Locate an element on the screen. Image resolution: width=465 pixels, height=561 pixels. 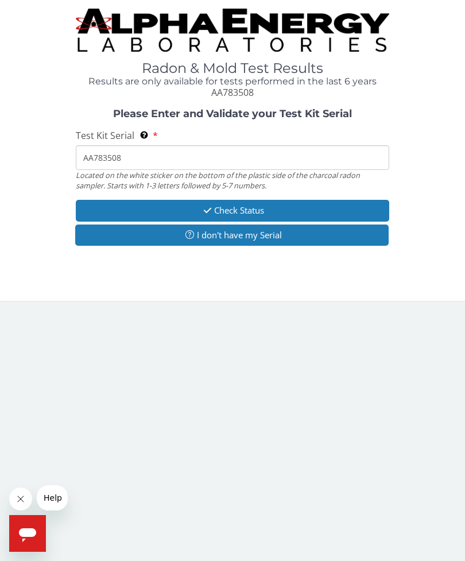
button: Check Status is located at coordinates (233, 210).